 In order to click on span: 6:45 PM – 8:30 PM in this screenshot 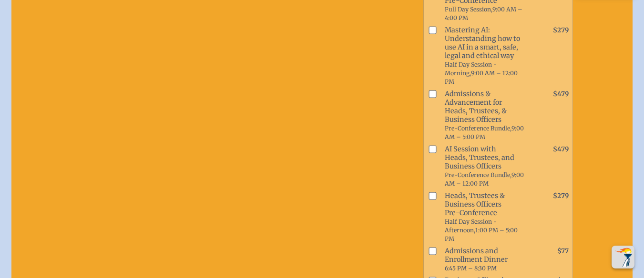, I will do `click(471, 268)`.